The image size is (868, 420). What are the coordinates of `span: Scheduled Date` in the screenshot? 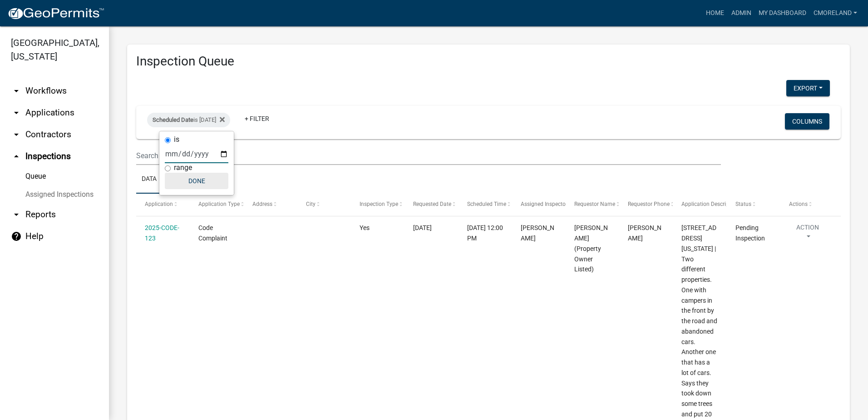 It's located at (173, 119).